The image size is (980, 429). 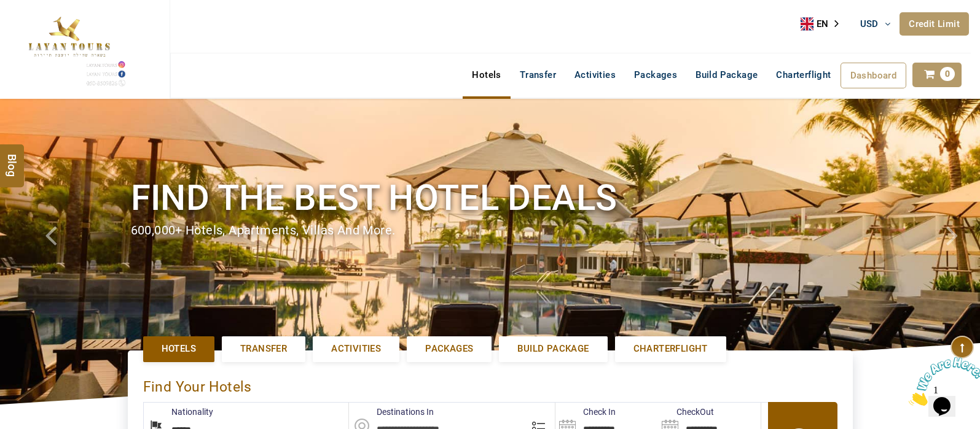 I want to click on span: 1, so click(x=7, y=10).